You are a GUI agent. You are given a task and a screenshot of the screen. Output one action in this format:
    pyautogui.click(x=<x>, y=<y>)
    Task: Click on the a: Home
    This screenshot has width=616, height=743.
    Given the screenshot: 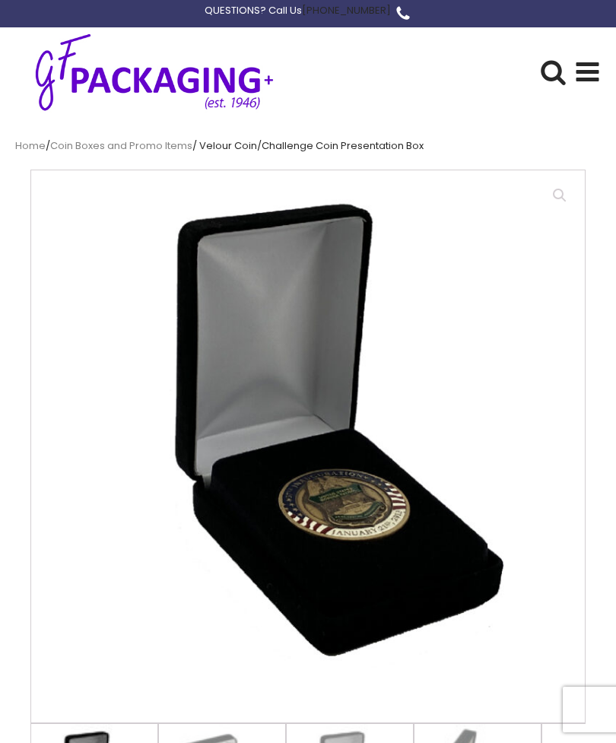 What is the action you would take?
    pyautogui.click(x=30, y=145)
    